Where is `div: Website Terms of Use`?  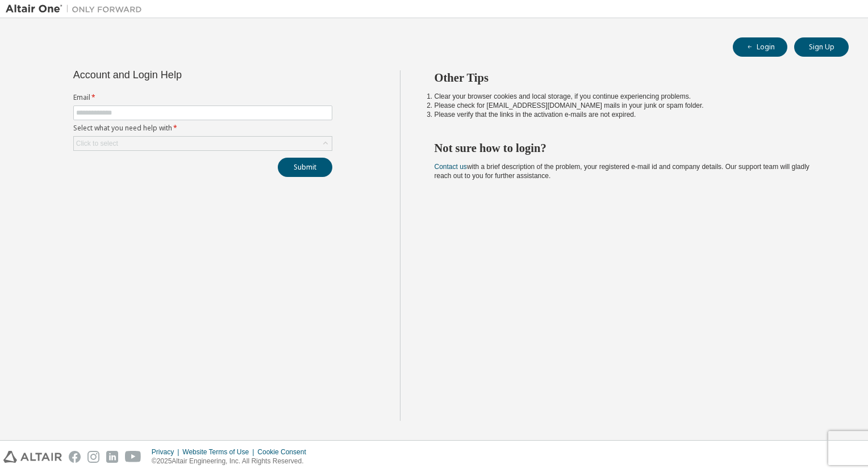
div: Website Terms of Use is located at coordinates (220, 452).